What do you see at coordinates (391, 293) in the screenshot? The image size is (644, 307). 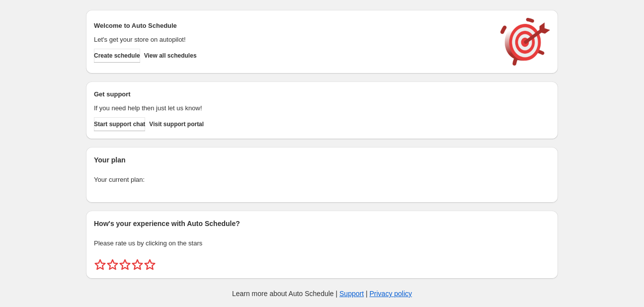 I see `a: Privacy policy` at bounding box center [391, 293].